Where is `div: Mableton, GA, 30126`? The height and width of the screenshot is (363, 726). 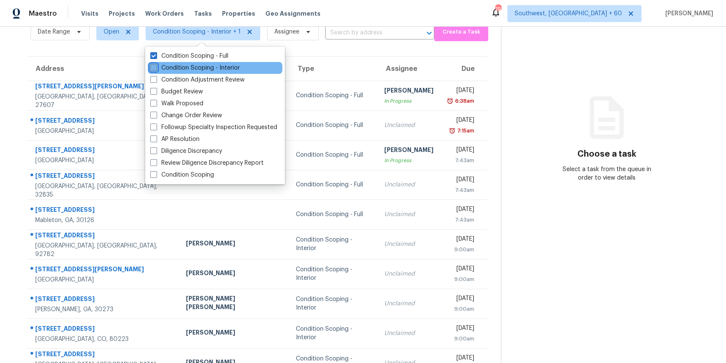
div: Mableton, GA, 30126 is located at coordinates (104, 220).